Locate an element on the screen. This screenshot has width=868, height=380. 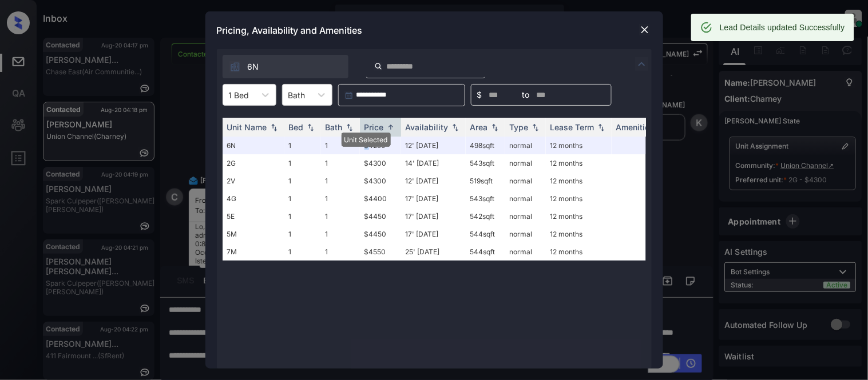
td: 2G is located at coordinates (254, 163).